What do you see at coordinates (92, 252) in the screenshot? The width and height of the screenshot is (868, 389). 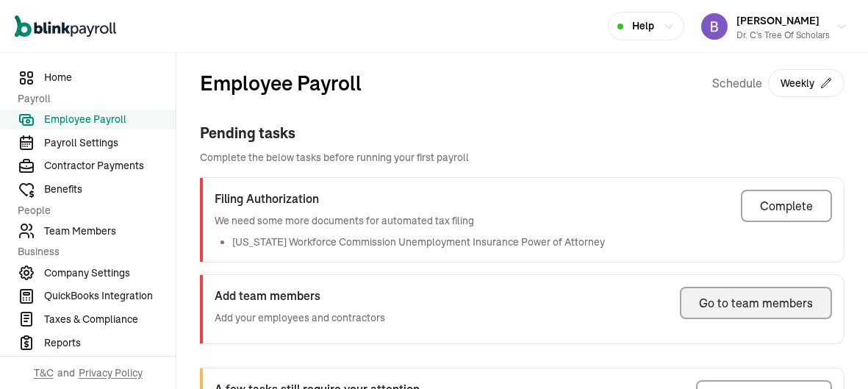 I see `span: Business` at bounding box center [92, 252].